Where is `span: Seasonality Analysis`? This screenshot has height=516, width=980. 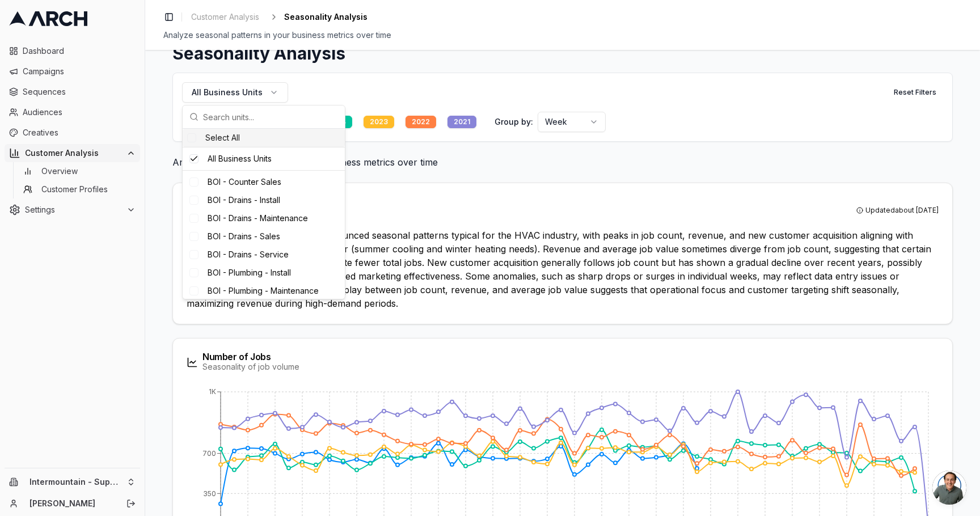
span: Seasonality Analysis is located at coordinates (325, 17).